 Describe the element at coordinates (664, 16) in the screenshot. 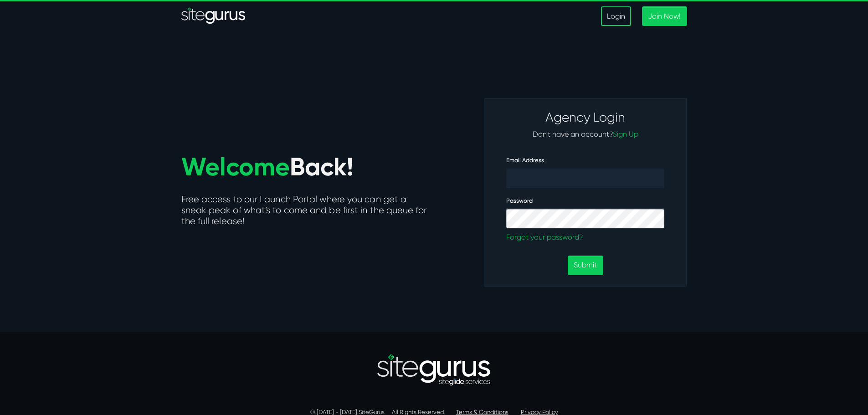

I see `a: Join Now!` at that location.